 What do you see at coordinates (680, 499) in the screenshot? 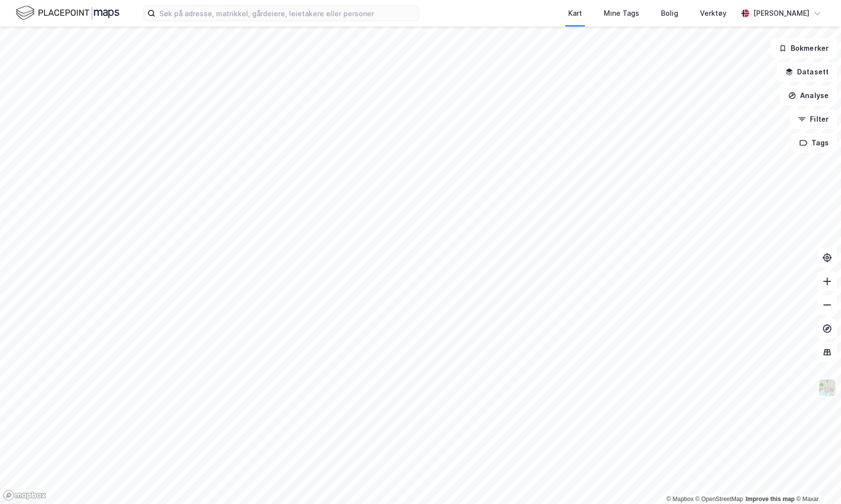
I see `a: Mapbox` at bounding box center [680, 499].